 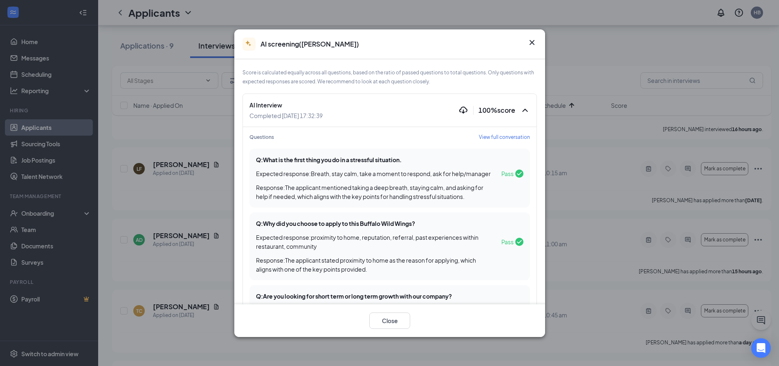 What do you see at coordinates (388, 77) in the screenshot?
I see `span: Score is calculated equally across all questions, based on the ratio of passed questions to total...` at bounding box center [388, 77].